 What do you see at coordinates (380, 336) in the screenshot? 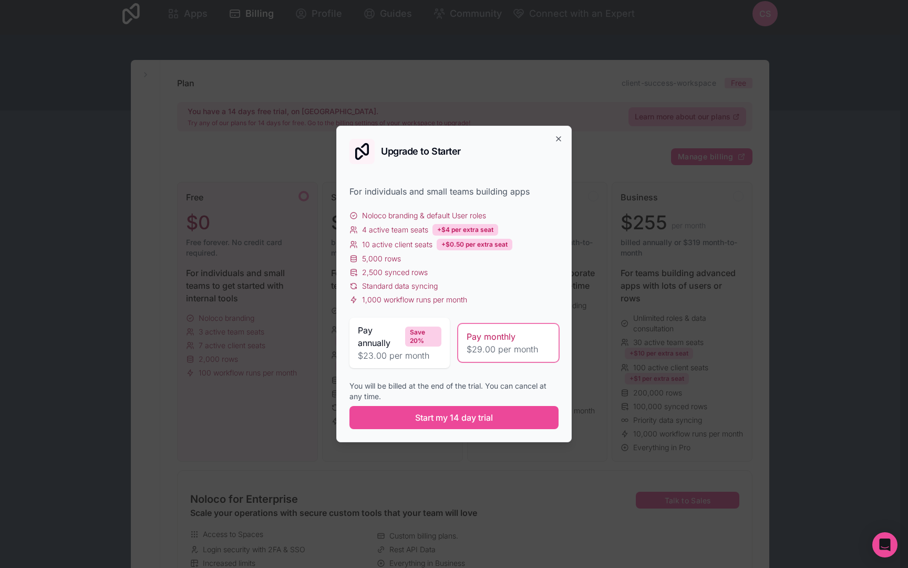
I see `span: Pay annually` at bounding box center [380, 336].